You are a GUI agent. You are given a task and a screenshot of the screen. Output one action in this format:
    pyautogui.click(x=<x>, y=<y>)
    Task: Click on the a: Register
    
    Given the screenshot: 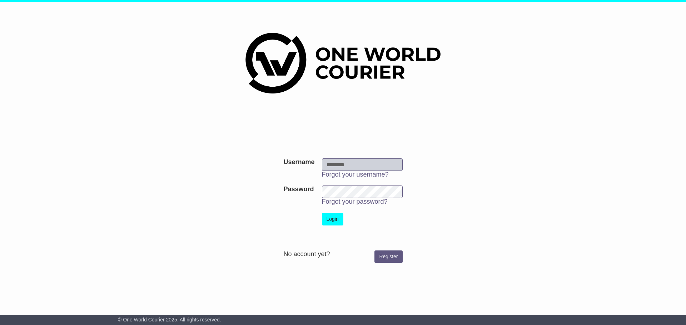 What is the action you would take?
    pyautogui.click(x=388, y=257)
    